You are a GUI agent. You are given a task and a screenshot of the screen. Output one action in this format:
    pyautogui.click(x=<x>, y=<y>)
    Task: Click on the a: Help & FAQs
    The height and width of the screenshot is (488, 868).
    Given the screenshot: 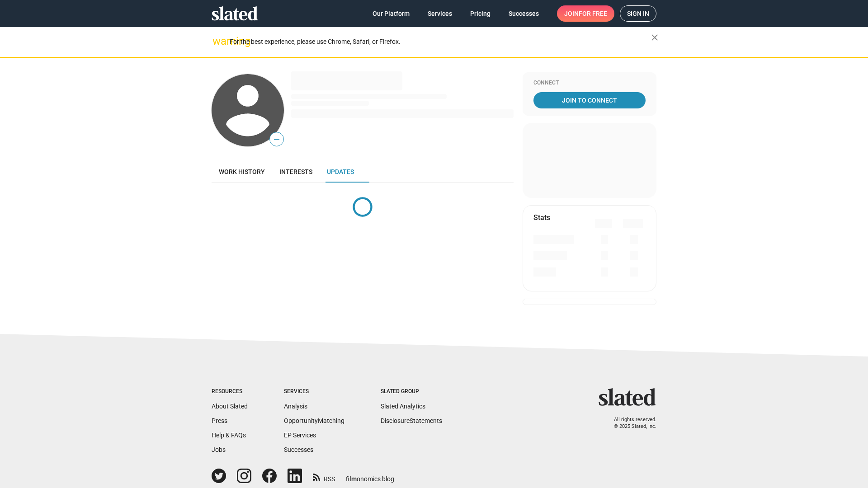 What is the action you would take?
    pyautogui.click(x=229, y=435)
    